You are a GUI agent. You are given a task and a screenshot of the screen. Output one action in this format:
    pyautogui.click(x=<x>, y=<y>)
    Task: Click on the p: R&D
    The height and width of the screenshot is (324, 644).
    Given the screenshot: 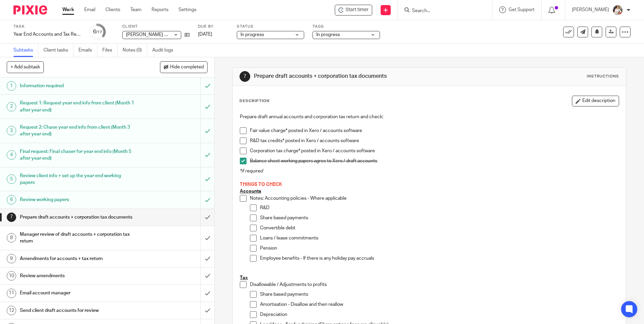 What is the action you would take?
    pyautogui.click(x=439, y=208)
    